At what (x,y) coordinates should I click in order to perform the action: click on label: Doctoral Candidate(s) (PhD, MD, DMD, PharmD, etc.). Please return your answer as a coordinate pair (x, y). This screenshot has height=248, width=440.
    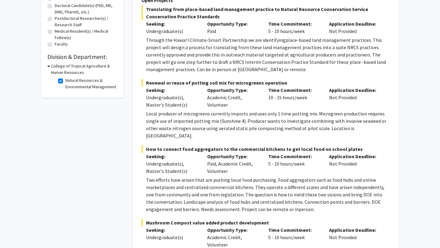
    Looking at the image, I should click on (86, 9).